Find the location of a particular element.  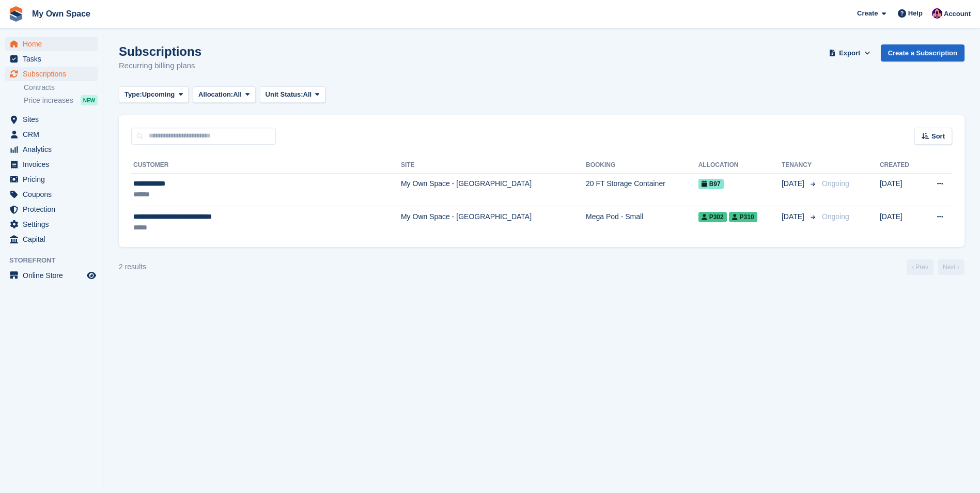

h1: Subscriptions is located at coordinates (160, 51).